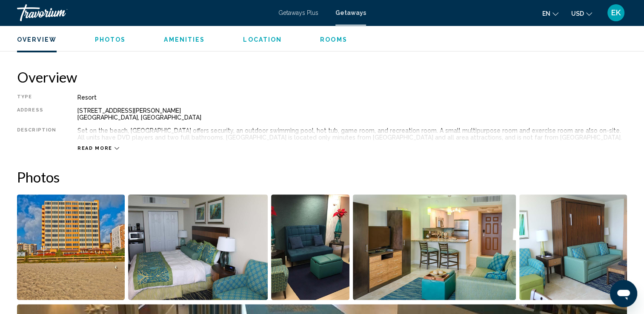 This screenshot has width=644, height=314. What do you see at coordinates (110, 39) in the screenshot?
I see `span: Photos` at bounding box center [110, 39].